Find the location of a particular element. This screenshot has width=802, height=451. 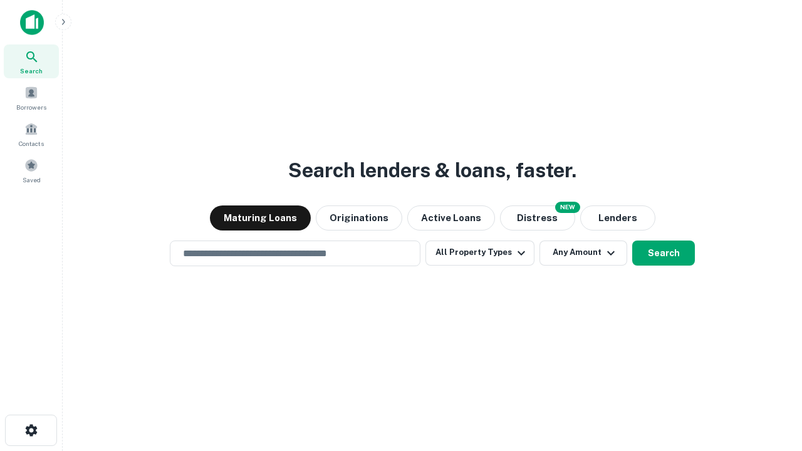

button: Lenders is located at coordinates (617, 218).